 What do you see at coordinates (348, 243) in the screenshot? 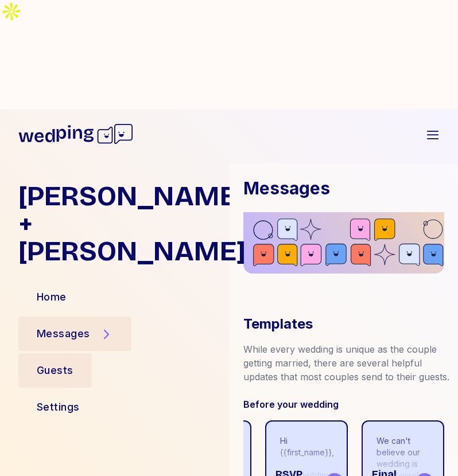
I see `img: mobile-pattern.svg` at bounding box center [348, 243].